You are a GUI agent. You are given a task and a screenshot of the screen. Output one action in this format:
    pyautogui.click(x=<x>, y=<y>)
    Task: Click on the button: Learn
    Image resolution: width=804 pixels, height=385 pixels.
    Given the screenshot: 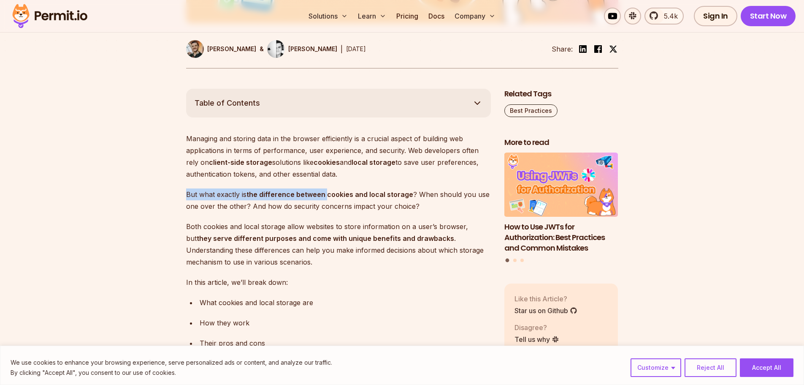 What is the action you would take?
    pyautogui.click(x=372, y=16)
    